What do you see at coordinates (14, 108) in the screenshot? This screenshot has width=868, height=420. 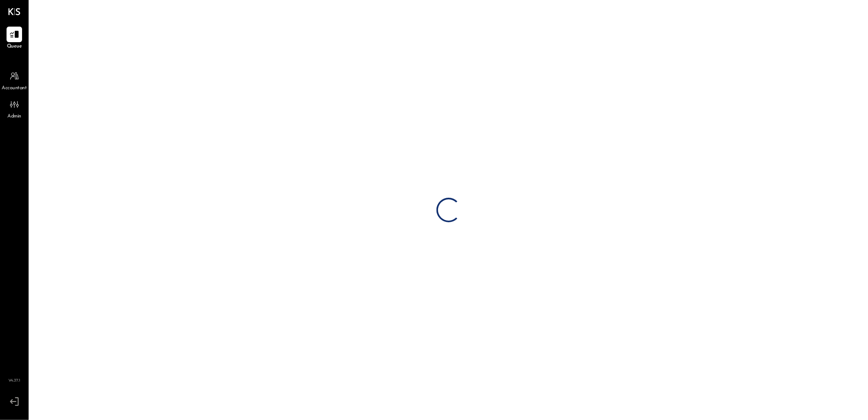 I see `a: Admin` at bounding box center [14, 108].